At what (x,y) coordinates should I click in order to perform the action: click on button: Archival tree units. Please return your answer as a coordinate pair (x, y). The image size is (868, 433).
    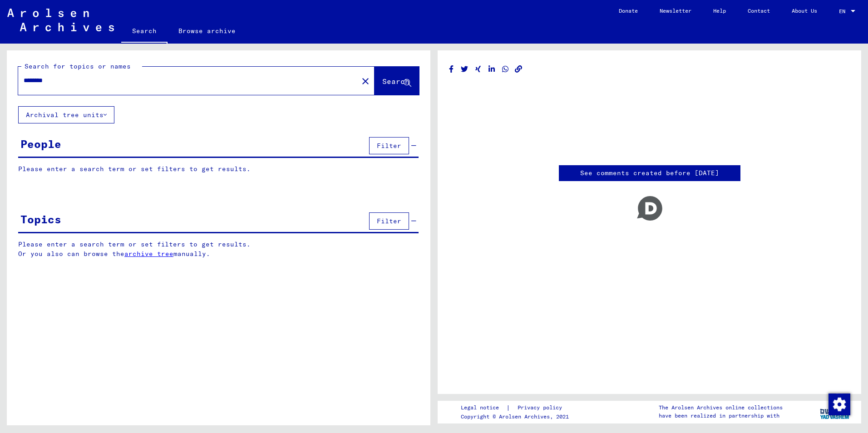
    Looking at the image, I should click on (66, 115).